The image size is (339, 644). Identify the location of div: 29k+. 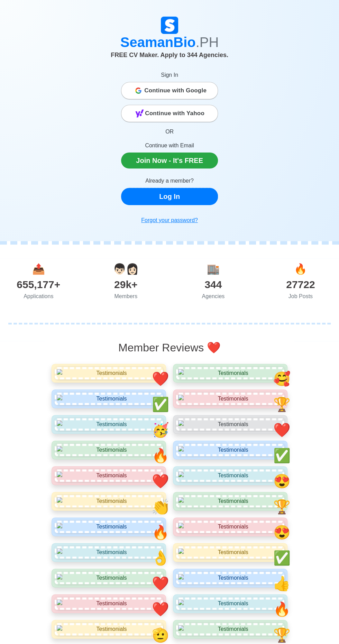
(126, 285).